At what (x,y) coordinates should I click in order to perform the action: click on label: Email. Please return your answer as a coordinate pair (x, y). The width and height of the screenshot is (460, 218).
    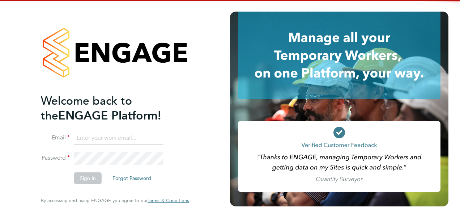
    Looking at the image, I should click on (55, 137).